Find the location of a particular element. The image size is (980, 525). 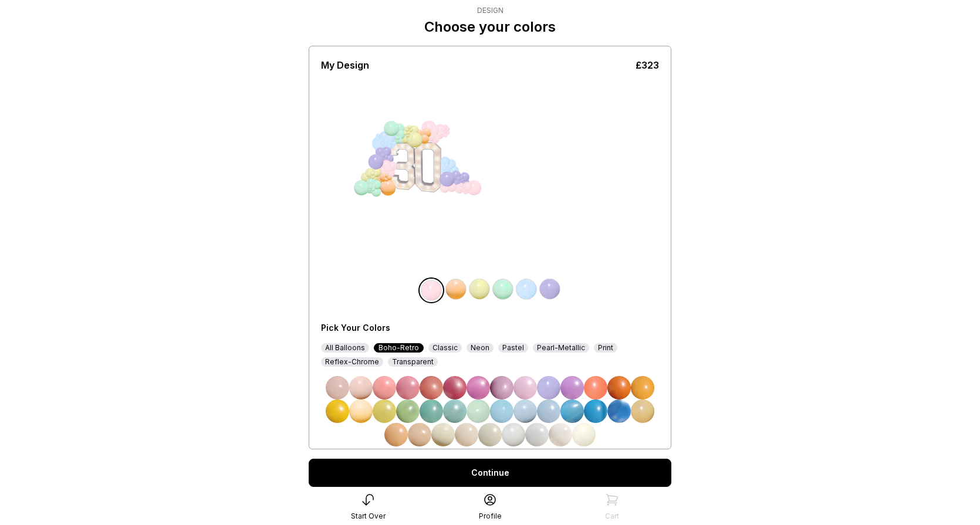

div: Profile is located at coordinates (490, 517).